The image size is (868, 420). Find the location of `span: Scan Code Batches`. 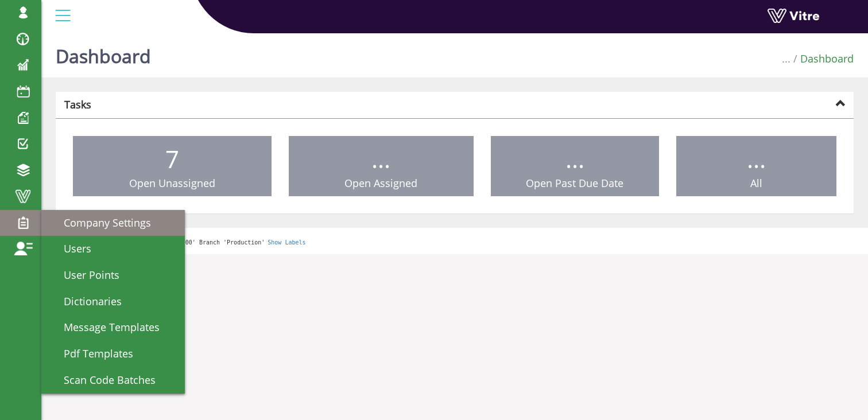

span: Scan Code Batches is located at coordinates (103, 380).